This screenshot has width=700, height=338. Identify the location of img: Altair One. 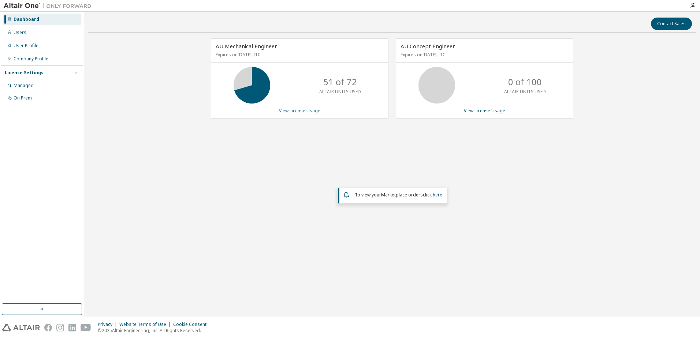
(49, 6).